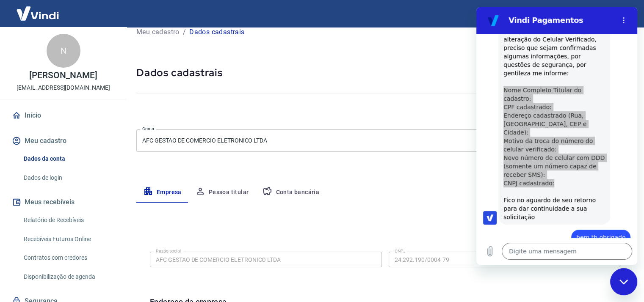  Describe the element at coordinates (84, 14) in the screenshot. I see `h2: Vindi Pagamentos` at that location.